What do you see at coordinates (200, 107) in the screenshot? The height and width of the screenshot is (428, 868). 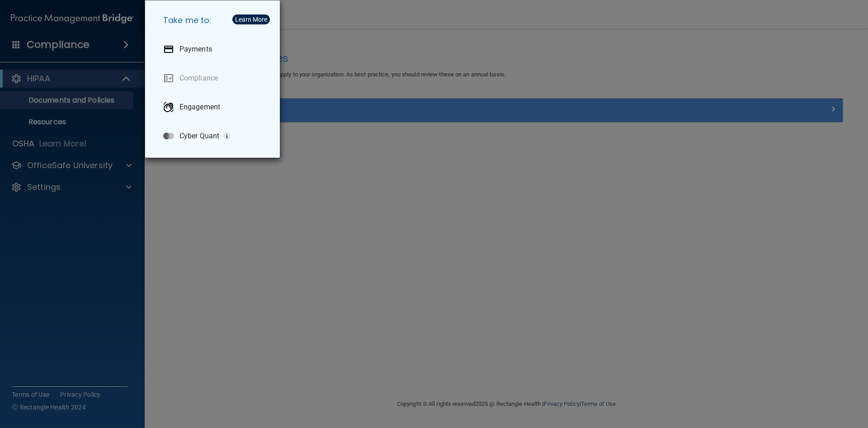 I see `p: Engagement` at bounding box center [200, 107].